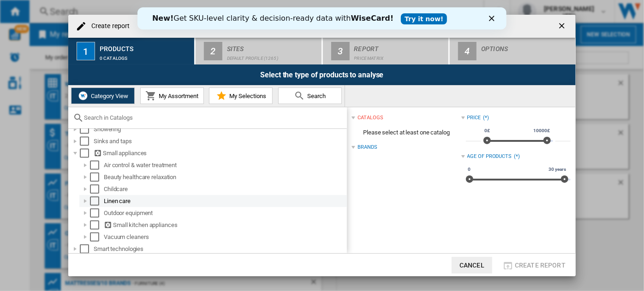 This screenshot has width=644, height=291. What do you see at coordinates (526, 46) in the screenshot?
I see `div: Options` at bounding box center [526, 46].